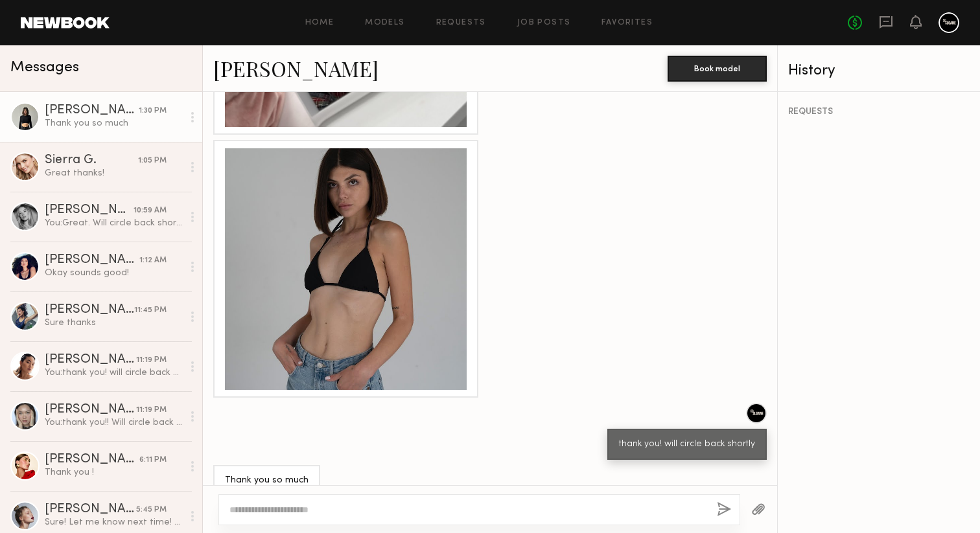 The image size is (980, 533). Describe the element at coordinates (113, 423) in the screenshot. I see `div: You: thank you!! Will circle back shortly!` at that location.